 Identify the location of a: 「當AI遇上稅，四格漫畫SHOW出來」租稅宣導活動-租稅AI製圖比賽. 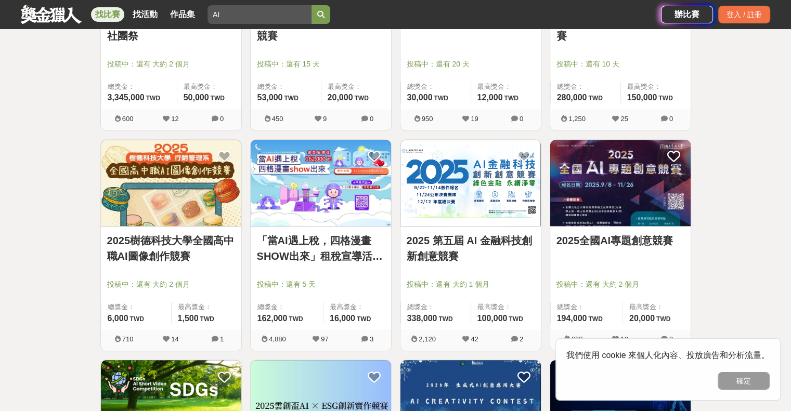
(321, 249).